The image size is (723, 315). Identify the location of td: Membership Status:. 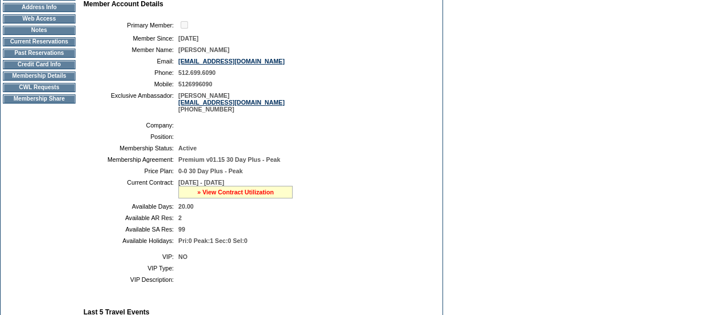
(131, 148).